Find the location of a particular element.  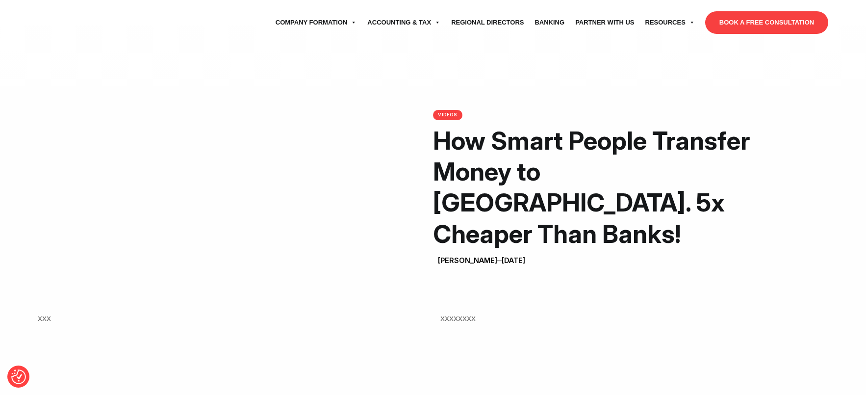

a: Partner with Us is located at coordinates (605, 23).